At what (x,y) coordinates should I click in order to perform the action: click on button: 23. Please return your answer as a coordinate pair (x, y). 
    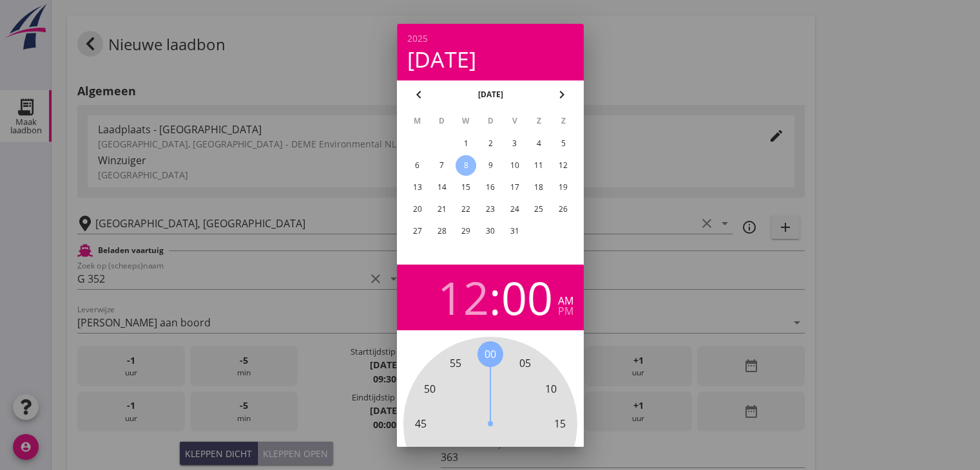
    Looking at the image, I should click on (490, 209).